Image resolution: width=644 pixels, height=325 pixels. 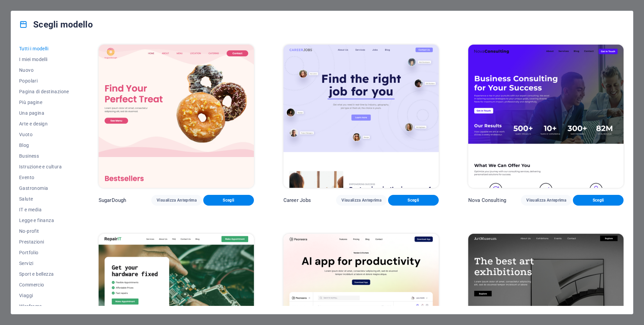 I want to click on button: Nuovo, so click(x=44, y=70).